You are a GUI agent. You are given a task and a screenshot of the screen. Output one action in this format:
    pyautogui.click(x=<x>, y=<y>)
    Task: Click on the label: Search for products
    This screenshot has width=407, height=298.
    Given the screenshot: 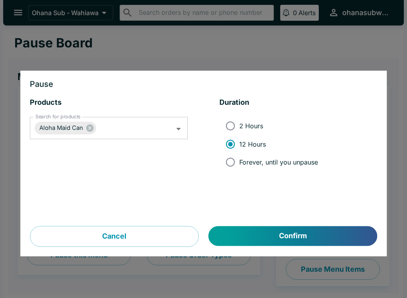 What is the action you would take?
    pyautogui.click(x=58, y=117)
    